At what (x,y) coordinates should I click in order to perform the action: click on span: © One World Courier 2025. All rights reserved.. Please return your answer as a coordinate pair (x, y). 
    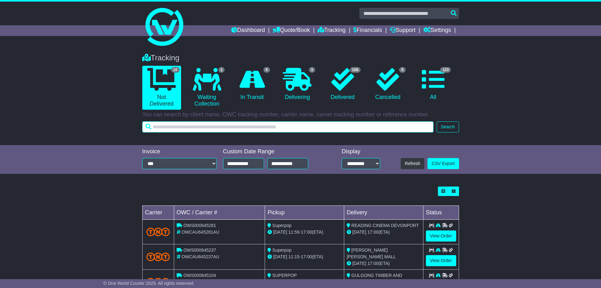
    Looking at the image, I should click on (149, 283).